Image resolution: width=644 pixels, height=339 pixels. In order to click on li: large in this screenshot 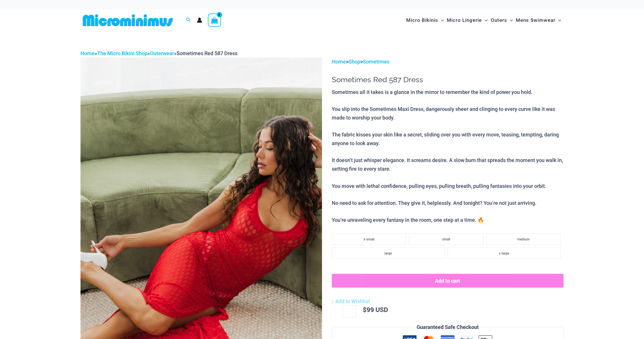, I will do `click(388, 253)`.